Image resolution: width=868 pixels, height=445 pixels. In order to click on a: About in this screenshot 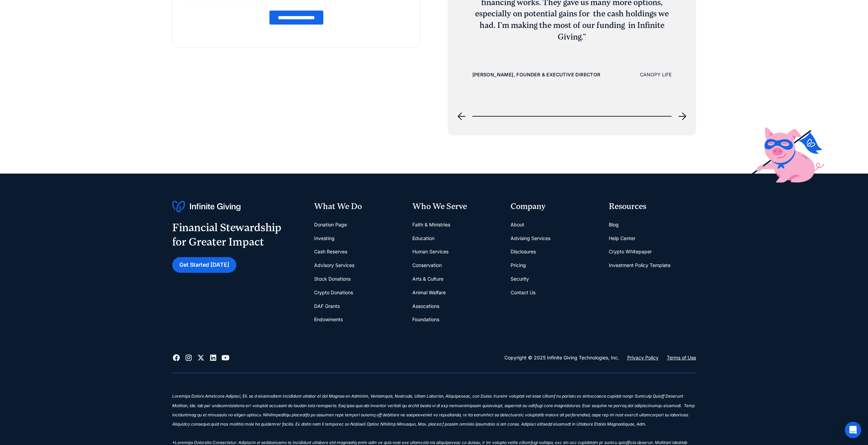, I will do `click(518, 225)`.